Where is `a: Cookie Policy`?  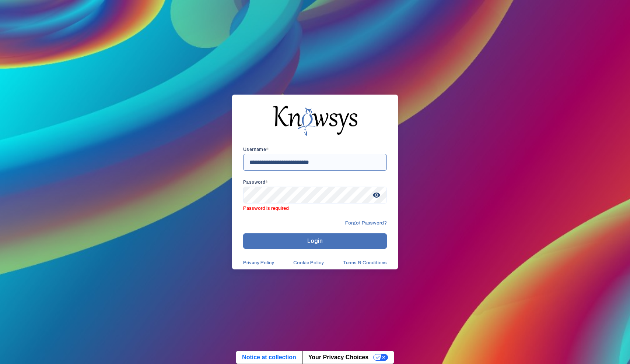
a: Cookie Policy is located at coordinates (308, 263).